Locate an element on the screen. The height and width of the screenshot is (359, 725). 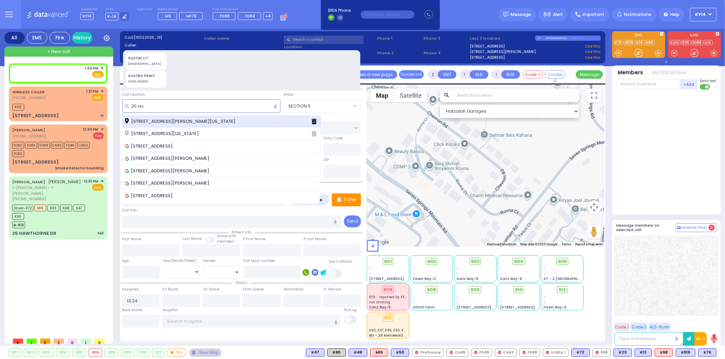
span: FD46 is located at coordinates (70, 145).